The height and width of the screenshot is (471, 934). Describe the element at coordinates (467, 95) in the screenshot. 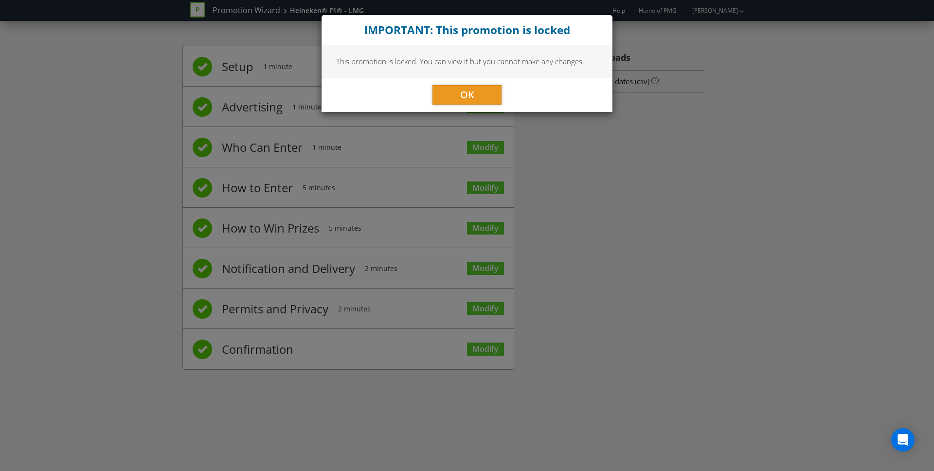

I see `button: OK` at that location.